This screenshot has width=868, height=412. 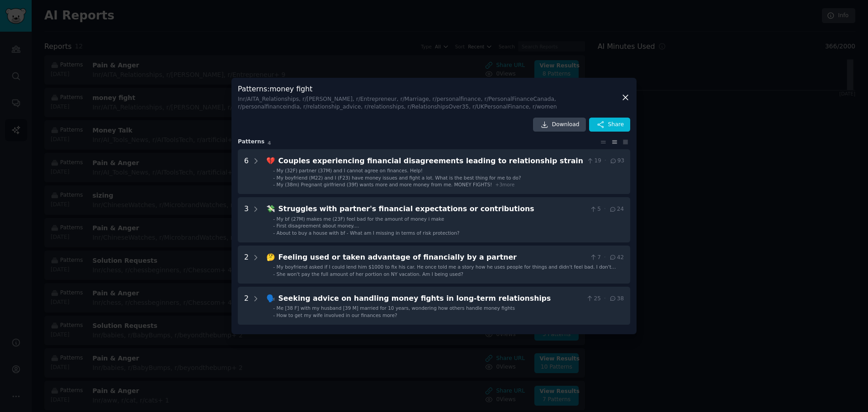 What do you see at coordinates (370, 274) in the screenshot?
I see `span: She won't pay the full amount of her portion on NY vacation. Am I being used?` at bounding box center [370, 274].